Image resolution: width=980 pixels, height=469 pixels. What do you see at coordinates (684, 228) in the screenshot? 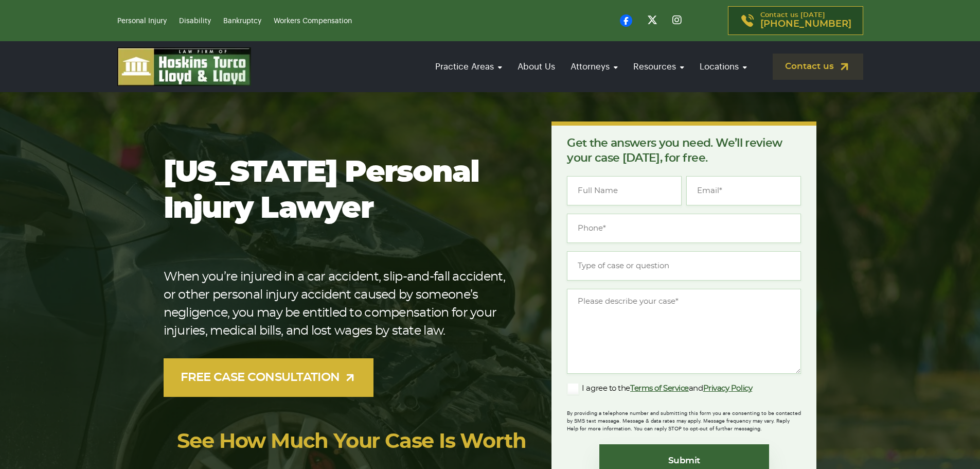
I see `input: Phone*` at bounding box center [684, 228].